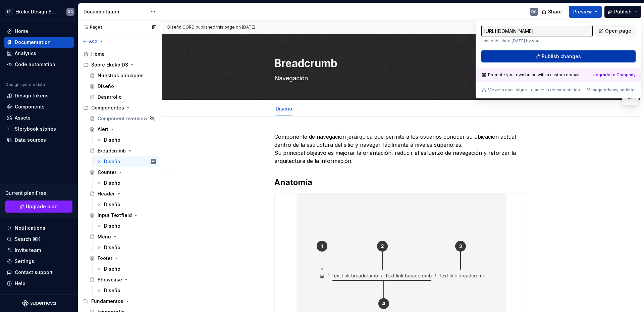 This screenshot has width=644, height=312. What do you see at coordinates (41, 206) in the screenshot?
I see `span: Upgrade plan` at bounding box center [41, 206].